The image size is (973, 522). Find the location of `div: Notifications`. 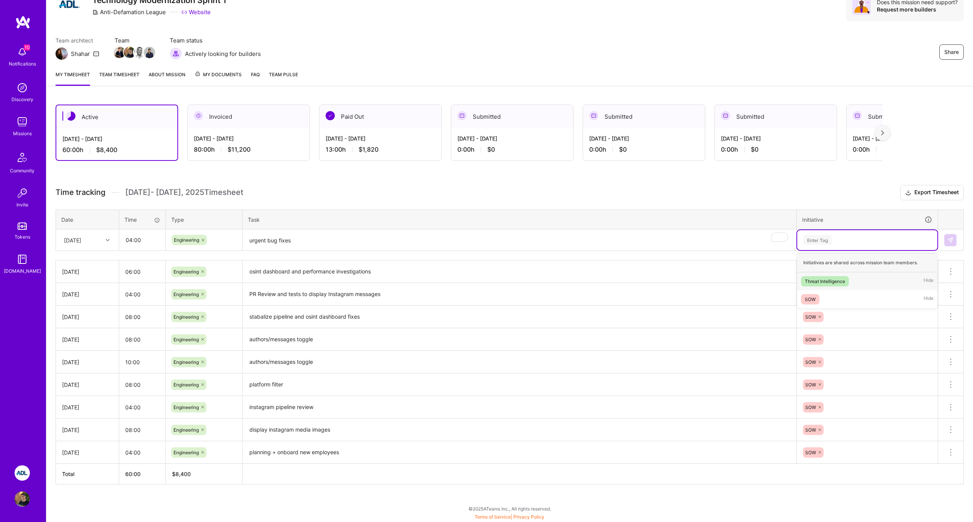

div: Notifications is located at coordinates (22, 64).